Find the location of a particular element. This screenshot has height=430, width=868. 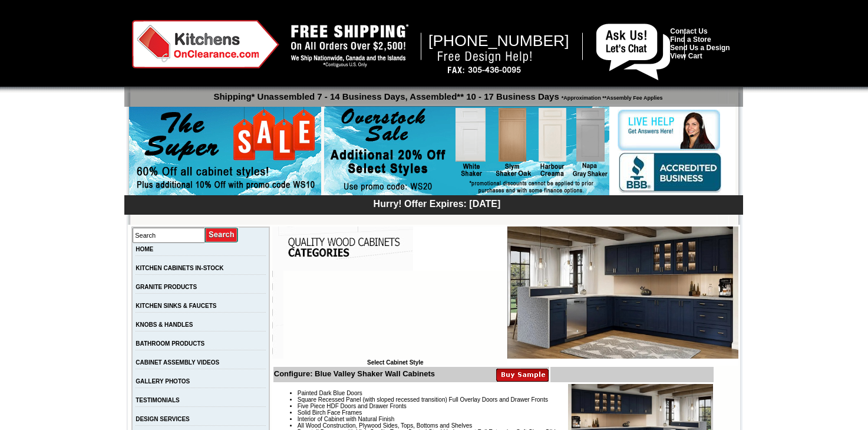

b: Configure: Blue Valley Shaker Wall Cabinets is located at coordinates (354, 373).